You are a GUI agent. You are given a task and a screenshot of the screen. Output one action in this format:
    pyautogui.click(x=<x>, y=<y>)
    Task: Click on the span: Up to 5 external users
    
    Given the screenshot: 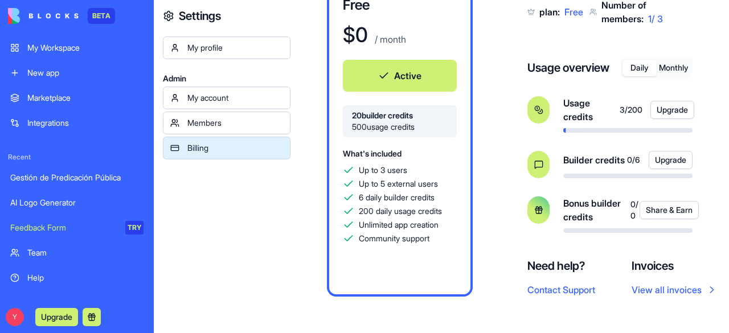 What is the action you would take?
    pyautogui.click(x=398, y=184)
    